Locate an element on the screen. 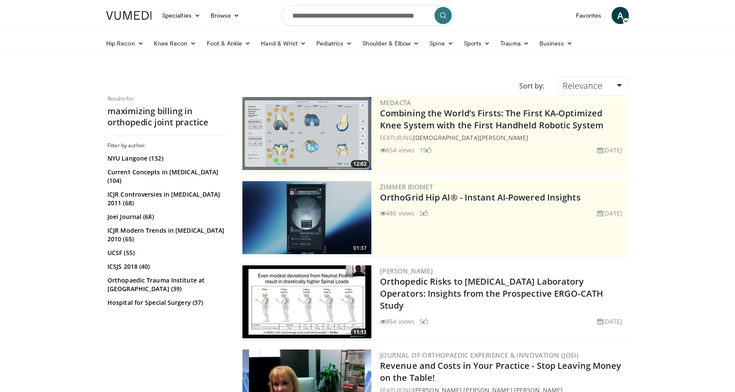  input: Search topics, interventions is located at coordinates (367, 15).